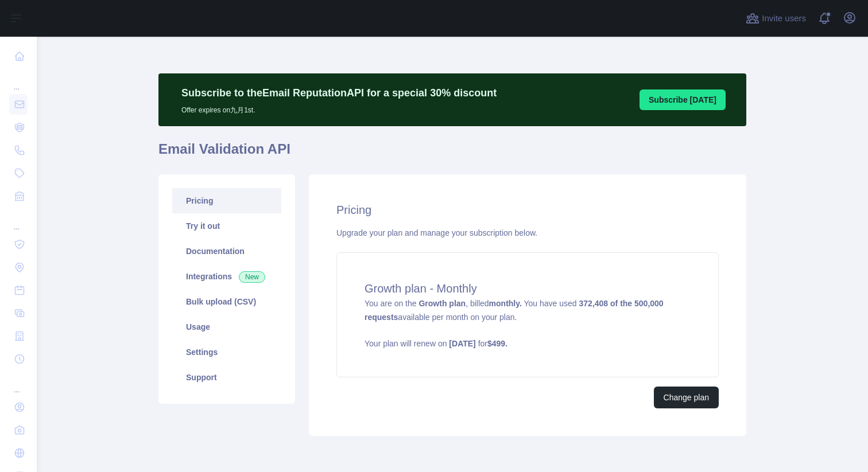  Describe the element at coordinates (227, 352) in the screenshot. I see `a: Settings` at that location.